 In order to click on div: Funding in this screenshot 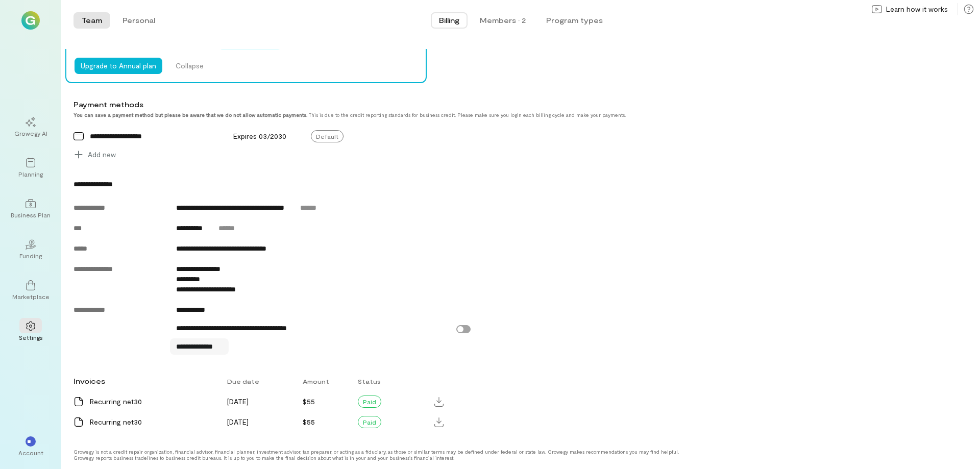, I will do `click(30, 256)`.